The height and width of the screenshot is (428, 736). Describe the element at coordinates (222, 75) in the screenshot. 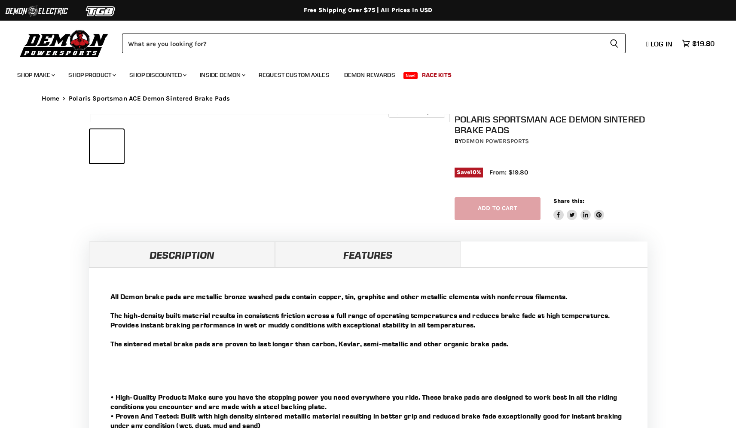

I see `a: Inside Demon` at that location.